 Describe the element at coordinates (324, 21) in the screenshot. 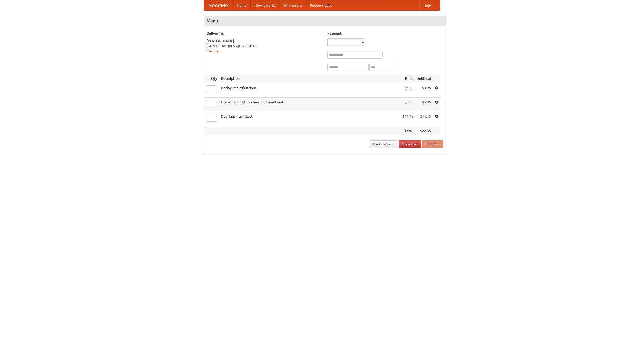

I see `h4: Menu` at that location.